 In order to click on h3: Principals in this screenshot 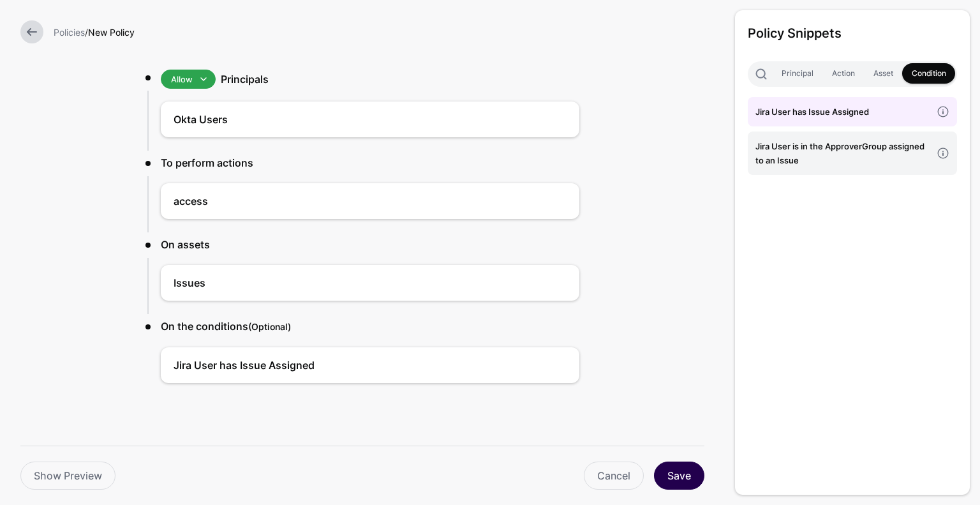, I will do `click(400, 79)`.